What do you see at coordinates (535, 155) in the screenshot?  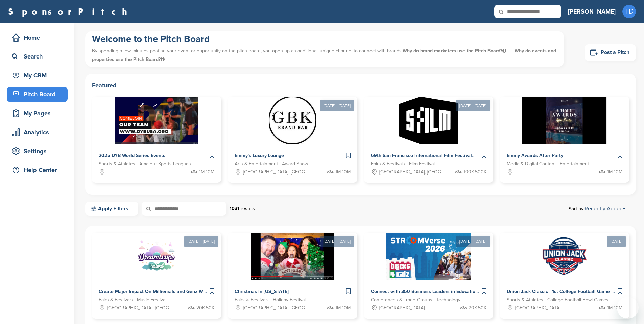 I see `span: Emmy Awards After-Party` at bounding box center [535, 155].